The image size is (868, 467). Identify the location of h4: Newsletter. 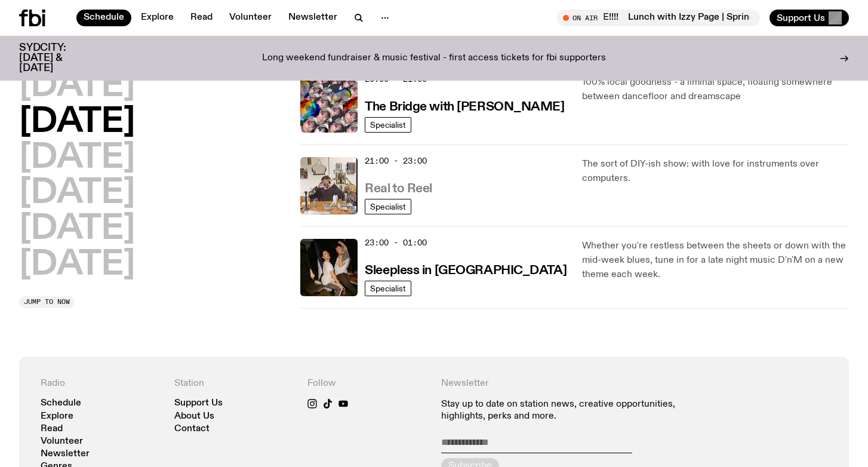
(567, 383).